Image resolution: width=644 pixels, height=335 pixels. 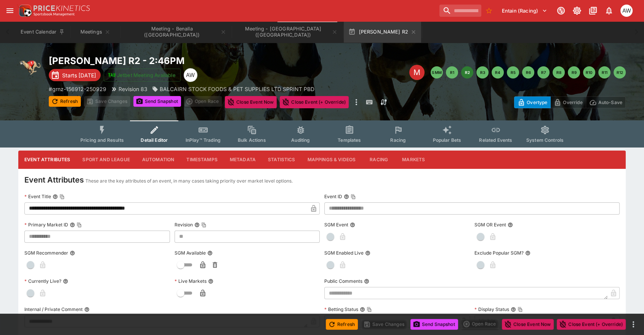 What do you see at coordinates (490, 225) in the screenshot?
I see `p: SGM OR Event` at bounding box center [490, 225].